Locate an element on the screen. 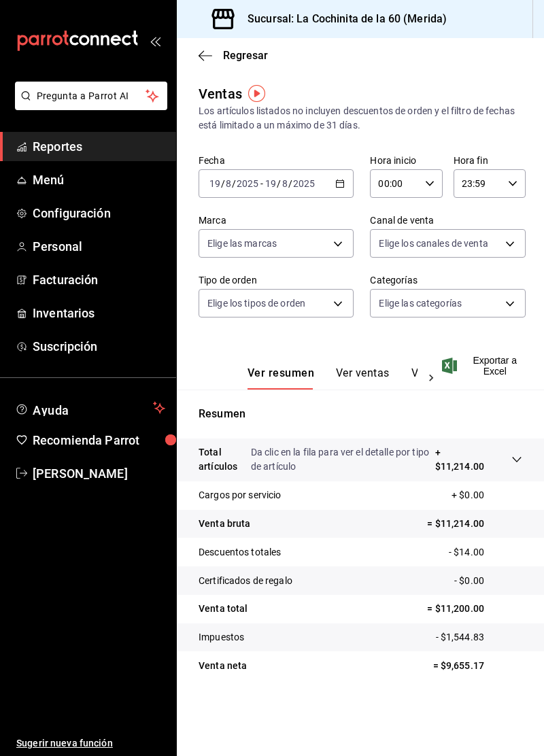 The image size is (544, 756). button: Ver resumen is located at coordinates (281, 378).